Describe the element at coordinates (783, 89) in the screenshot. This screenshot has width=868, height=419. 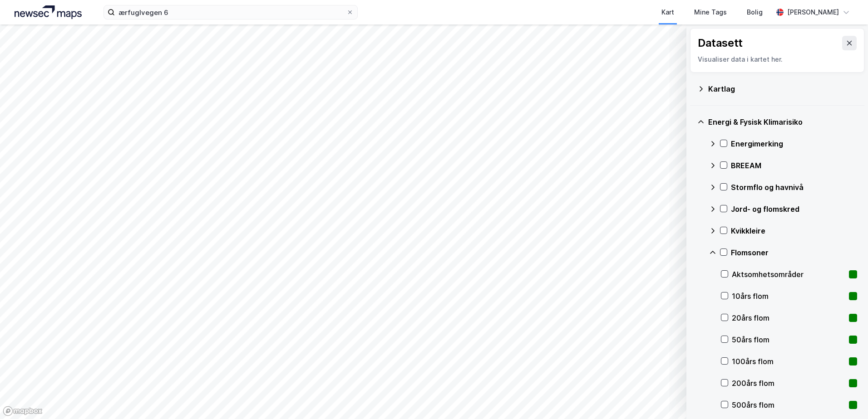
I see `div: Kartlag` at that location.